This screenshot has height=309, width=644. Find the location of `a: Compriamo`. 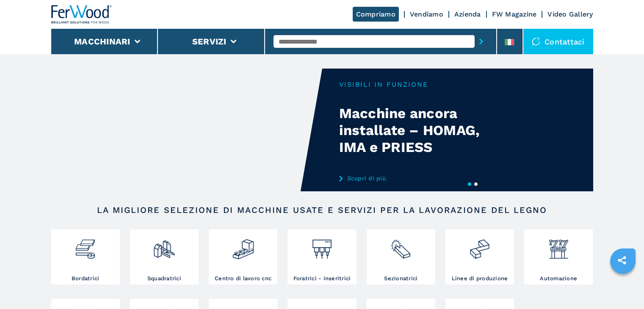

a: Compriamo is located at coordinates (376, 14).